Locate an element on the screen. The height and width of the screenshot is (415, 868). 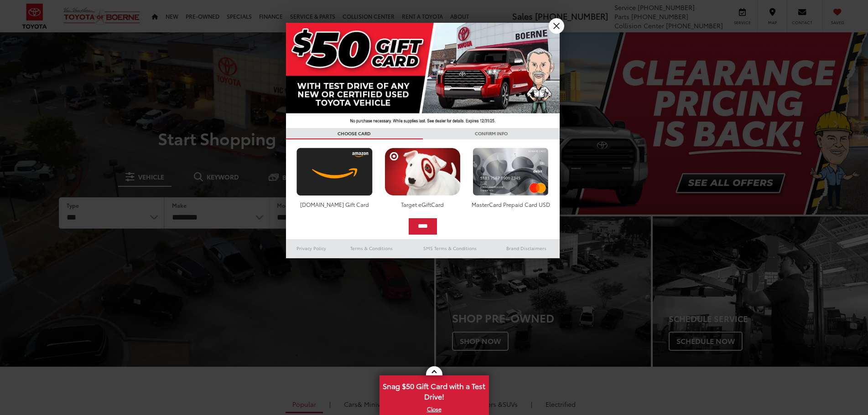
img: mastercard.png is located at coordinates (510, 172).